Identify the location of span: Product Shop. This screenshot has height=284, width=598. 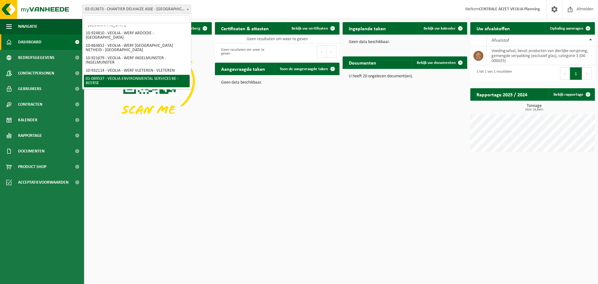
(32, 167).